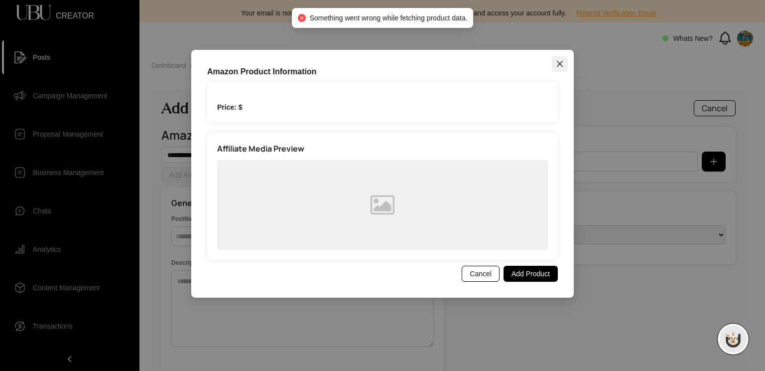  I want to click on span: close-circle, so click(302, 18).